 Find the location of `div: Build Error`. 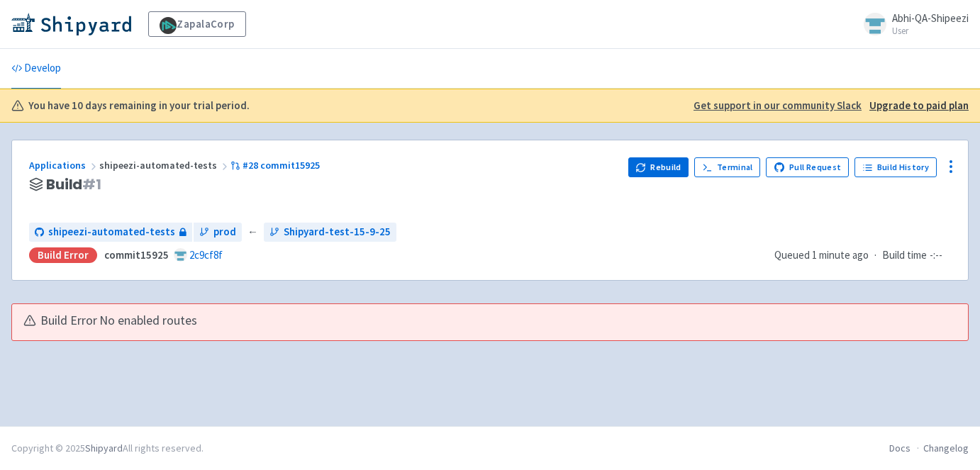

div: Build Error is located at coordinates (63, 255).